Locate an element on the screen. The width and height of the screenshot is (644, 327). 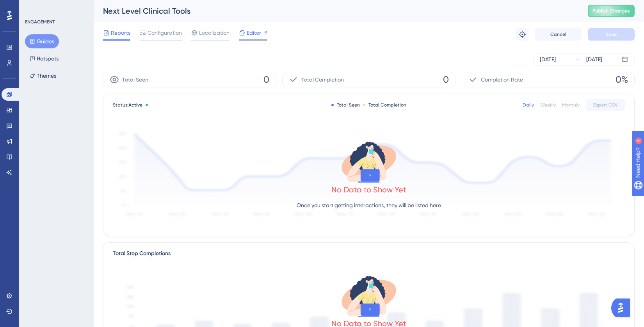
span: Total Completion is located at coordinates (322, 79).